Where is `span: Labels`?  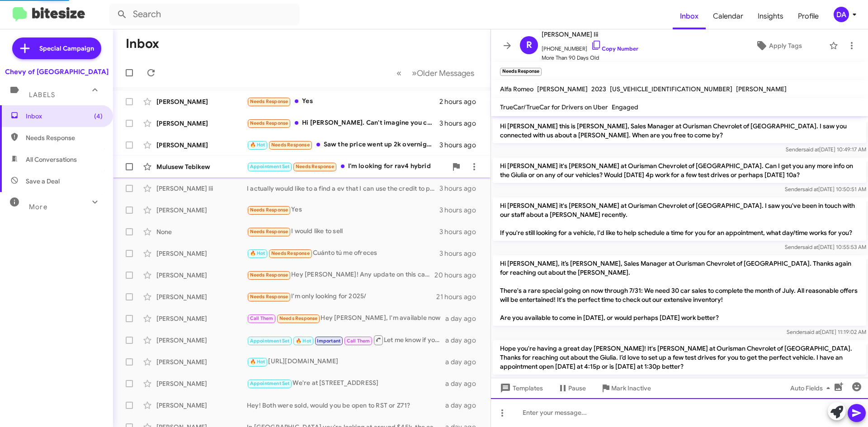
span: Labels is located at coordinates (42, 95).